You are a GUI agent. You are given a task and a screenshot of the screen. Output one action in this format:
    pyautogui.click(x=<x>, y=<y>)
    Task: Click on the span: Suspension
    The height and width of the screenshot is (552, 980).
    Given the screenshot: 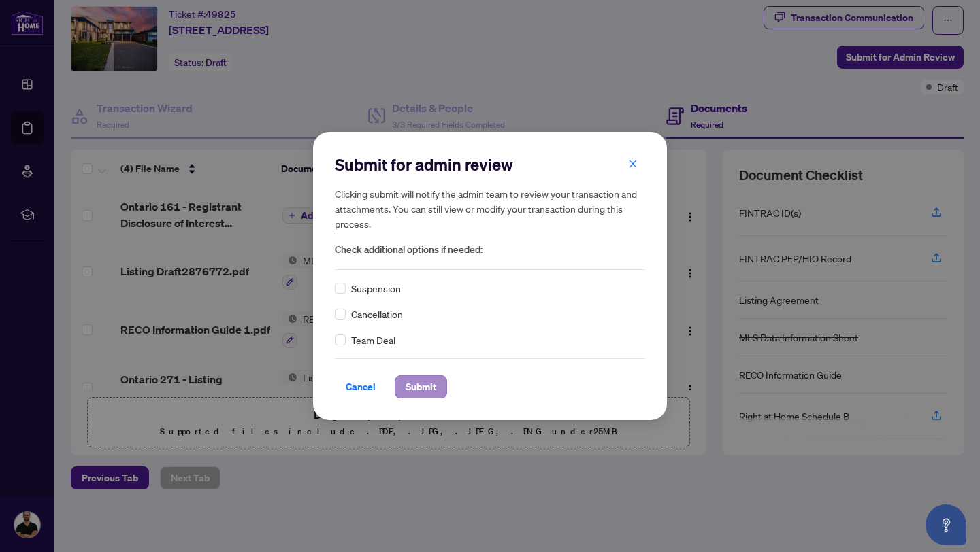 What is the action you would take?
    pyautogui.click(x=376, y=288)
    